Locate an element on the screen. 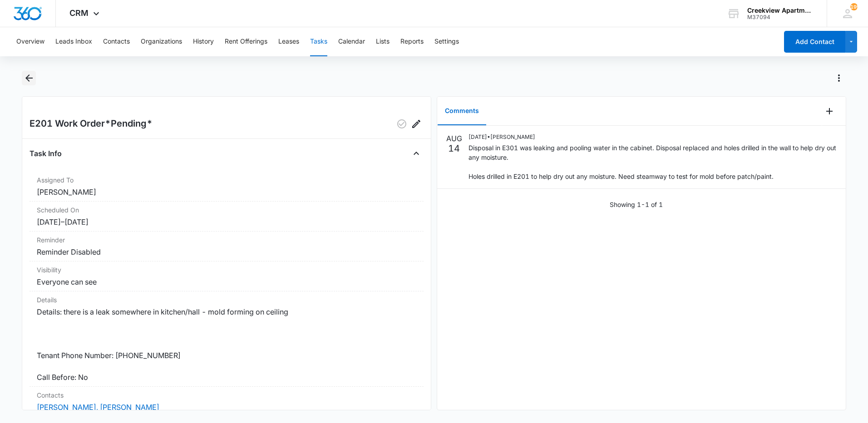 The width and height of the screenshot is (868, 423). div: VisibilityEveryone can see is located at coordinates (227, 276).